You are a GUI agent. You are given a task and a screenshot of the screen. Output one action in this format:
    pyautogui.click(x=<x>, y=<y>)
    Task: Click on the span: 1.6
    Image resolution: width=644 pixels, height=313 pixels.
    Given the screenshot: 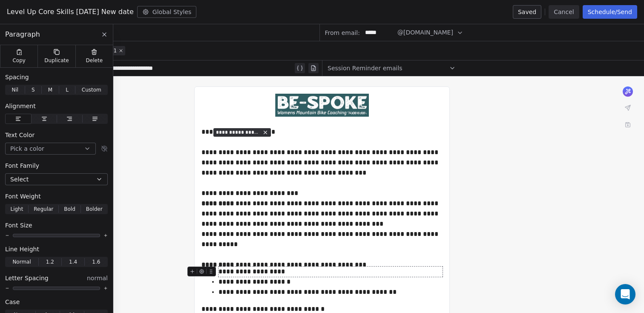 What is the action you would take?
    pyautogui.click(x=96, y=261)
    